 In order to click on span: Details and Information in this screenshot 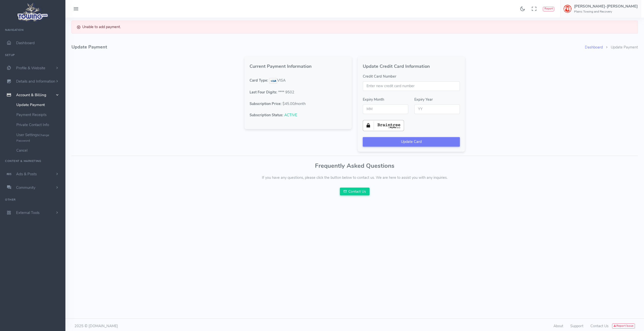, I will do `click(35, 81)`.